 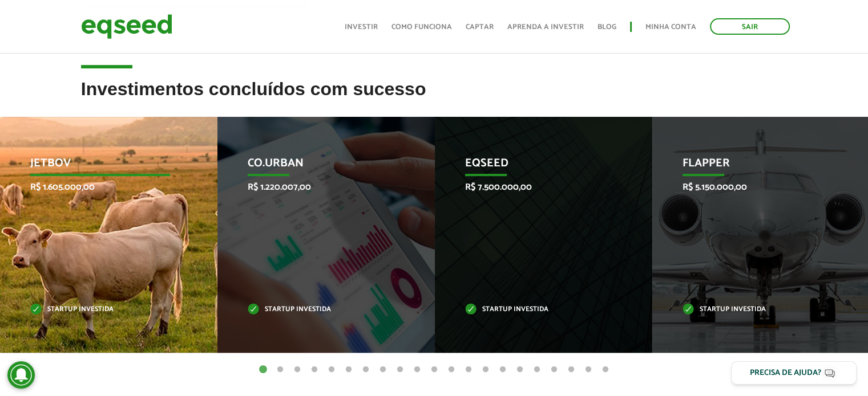 I want to click on p: Flapper, so click(x=753, y=167).